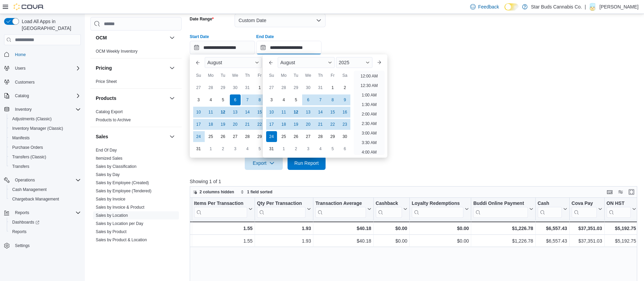 The image size is (644, 281). I want to click on span: Export, so click(264, 163).